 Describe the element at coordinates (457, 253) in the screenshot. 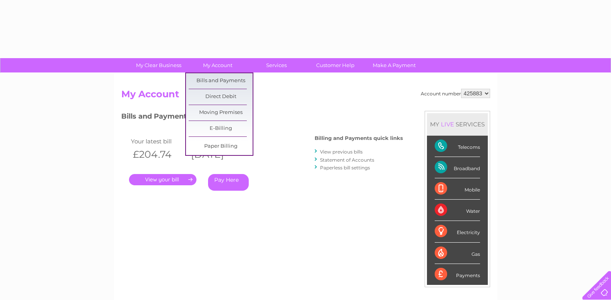

I see `div: Gas` at that location.